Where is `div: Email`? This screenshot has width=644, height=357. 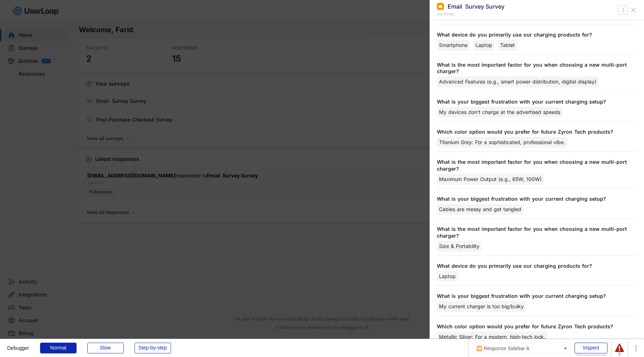
div: Email is located at coordinates (449, 14).